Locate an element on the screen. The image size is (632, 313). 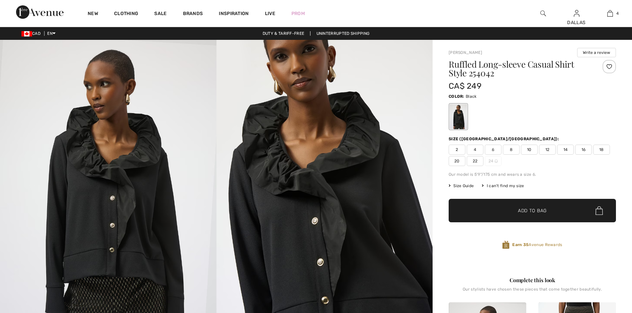
a: Clothing is located at coordinates (126, 14).